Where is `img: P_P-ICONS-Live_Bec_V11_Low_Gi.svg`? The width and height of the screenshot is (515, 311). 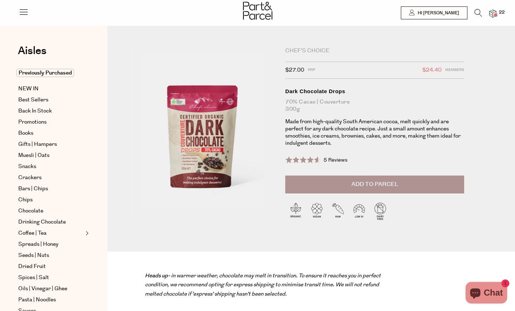 img: P_P-ICONS-Live_Bec_V11_Low_Gi.svg is located at coordinates (359, 211).